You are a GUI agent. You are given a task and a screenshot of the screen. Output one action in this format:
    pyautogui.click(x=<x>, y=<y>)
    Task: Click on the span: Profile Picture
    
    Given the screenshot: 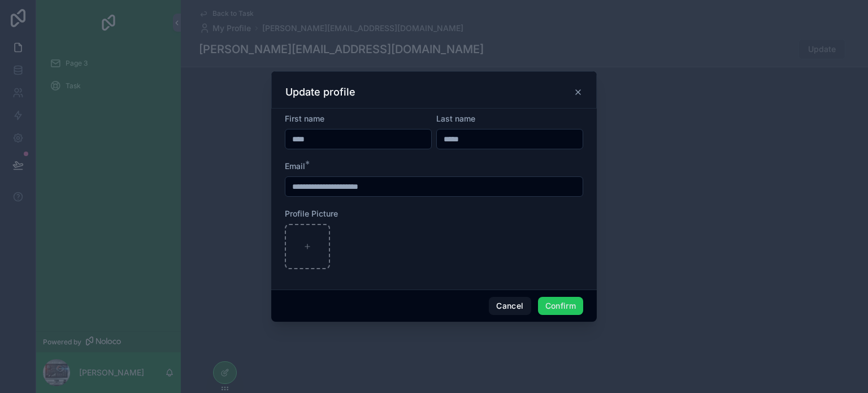 What is the action you would take?
    pyautogui.click(x=311, y=213)
    